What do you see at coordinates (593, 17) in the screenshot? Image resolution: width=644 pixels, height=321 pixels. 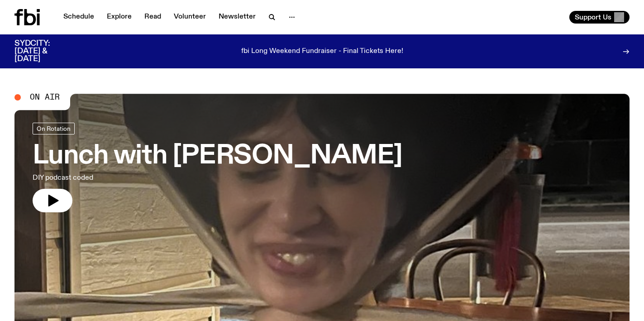 I see `span: Support Us` at bounding box center [593, 17].